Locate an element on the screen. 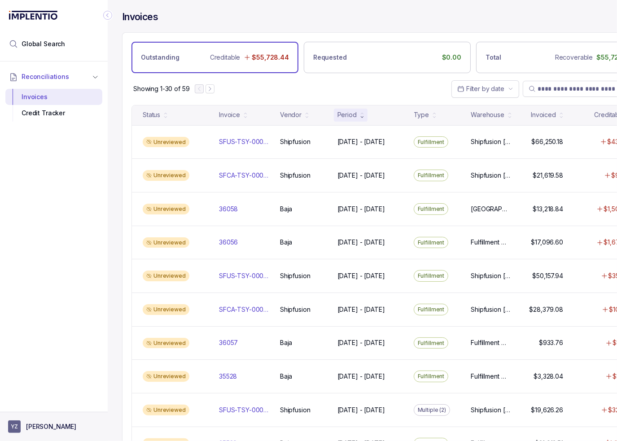 This screenshot has height=441, width=617. span: Filter by date is located at coordinates (485, 88).